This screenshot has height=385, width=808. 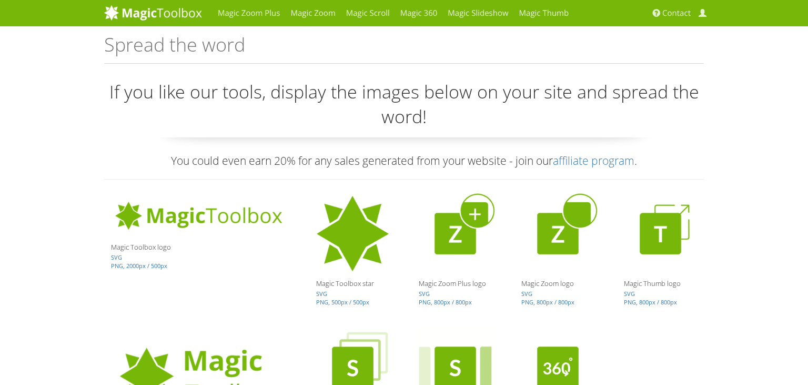 I want to click on p: You could even earn 20% for any sales generated from your website - join our ., so click(x=404, y=160).